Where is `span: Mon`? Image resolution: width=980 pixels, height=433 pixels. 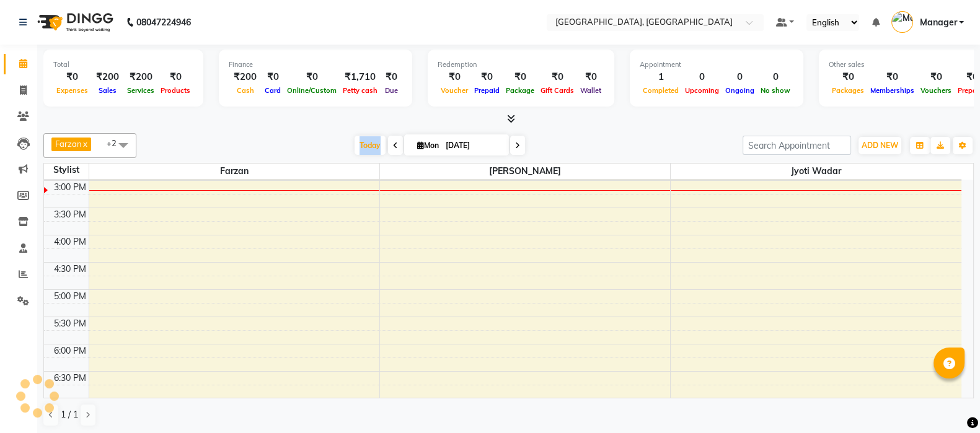 span: Mon is located at coordinates (427, 145).